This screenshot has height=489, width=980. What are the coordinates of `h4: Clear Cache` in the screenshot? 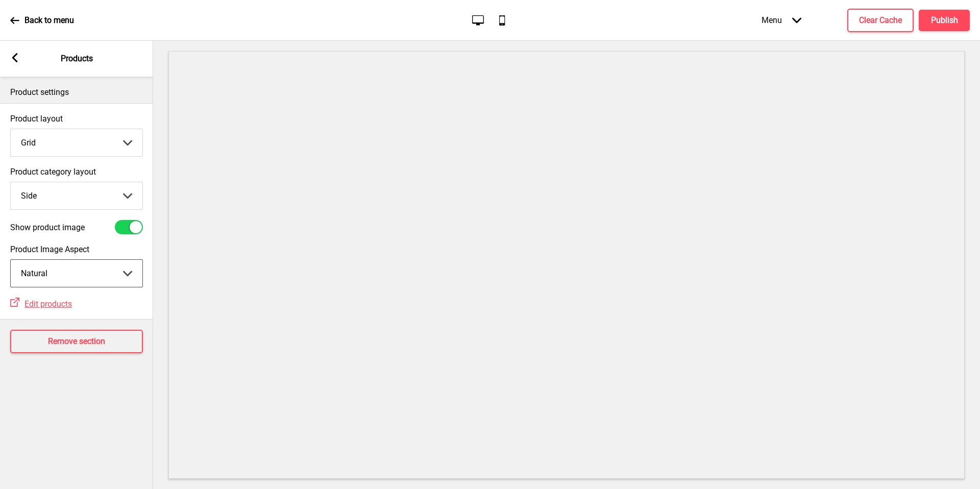 It's located at (880, 20).